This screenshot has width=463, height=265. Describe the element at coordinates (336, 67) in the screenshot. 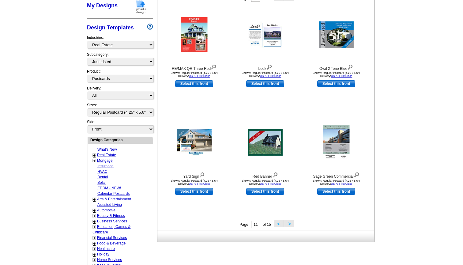

I see `div: Oval 2 Tone Blue` at that location.